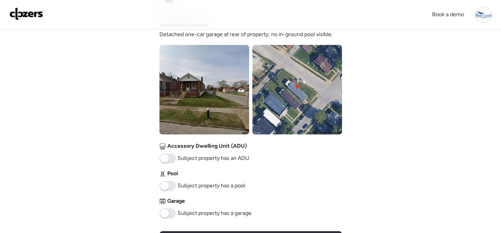 The height and width of the screenshot is (233, 501). Describe the element at coordinates (176, 201) in the screenshot. I see `span: Garage` at that location.